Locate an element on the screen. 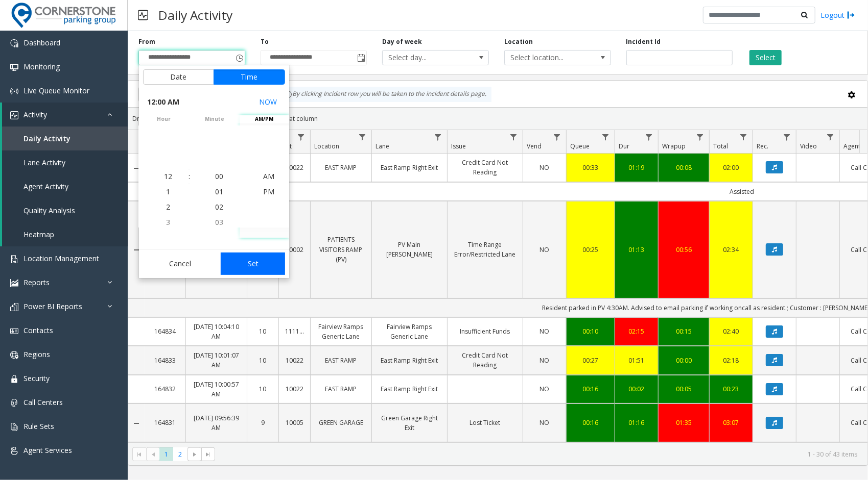 The image size is (868, 480). div: By clicking Incident row you will be taken to the incident details page. is located at coordinates (385, 95).